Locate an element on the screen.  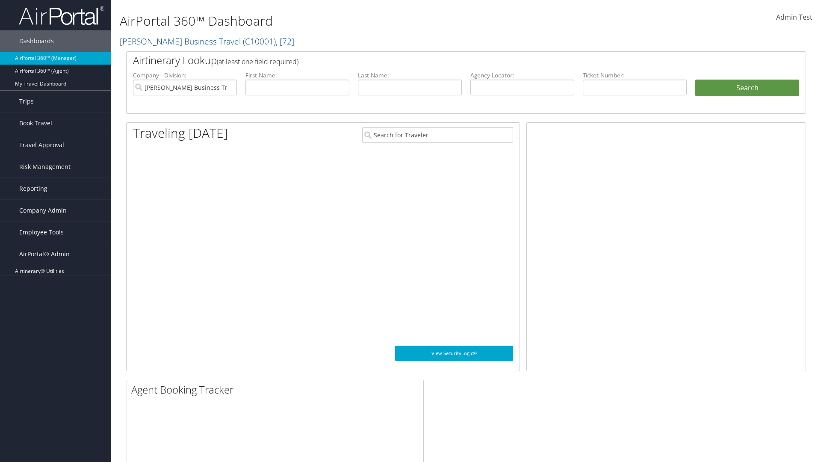
span: Dashboards is located at coordinates (36, 41).